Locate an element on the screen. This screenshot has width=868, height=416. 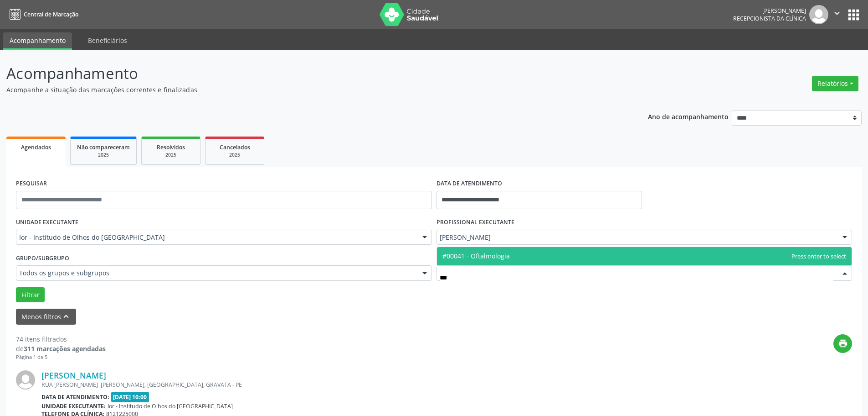
label: DATA DE ATENDIMENTO is located at coordinates (470, 184).